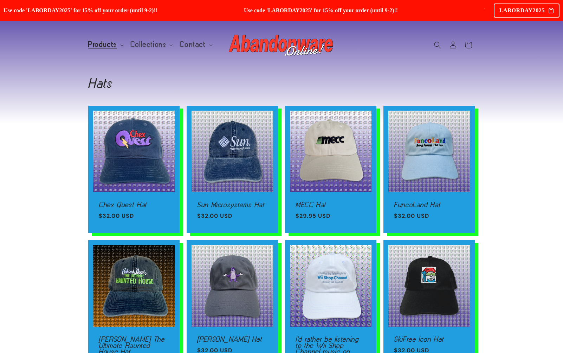 The image size is (563, 353). What do you see at coordinates (281, 45) in the screenshot?
I see `a: Abandonware` at bounding box center [281, 45].